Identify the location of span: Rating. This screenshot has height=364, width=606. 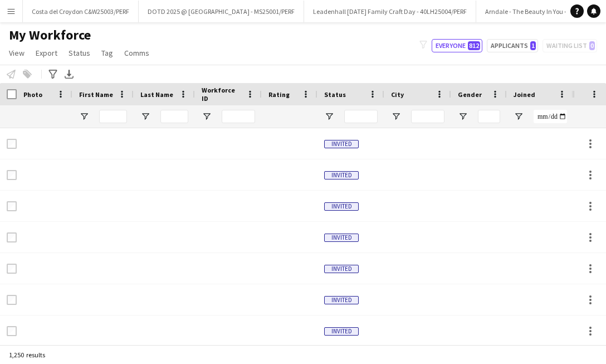
(279, 94).